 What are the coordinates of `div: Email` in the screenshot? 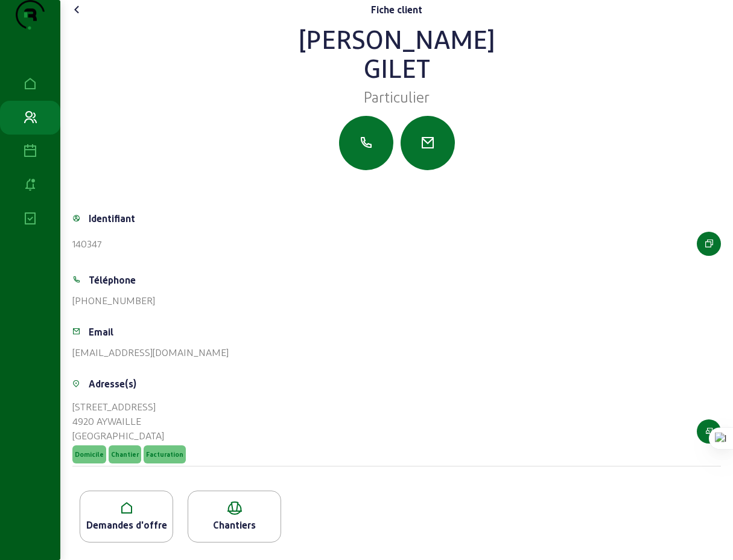 It's located at (101, 332).